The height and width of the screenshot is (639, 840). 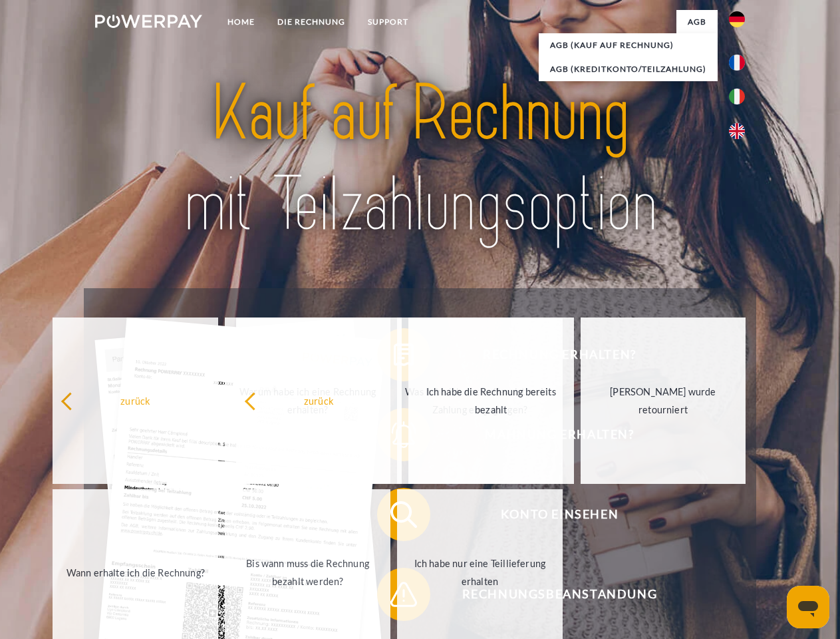 What do you see at coordinates (737, 131) in the screenshot?
I see `img: en` at bounding box center [737, 131].